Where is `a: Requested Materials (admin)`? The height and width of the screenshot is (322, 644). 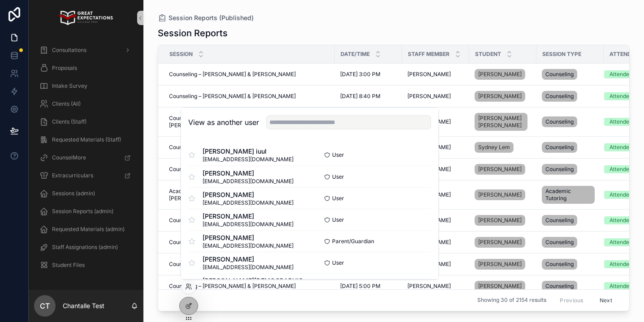
a: Requested Materials (admin) is located at coordinates (86, 230).